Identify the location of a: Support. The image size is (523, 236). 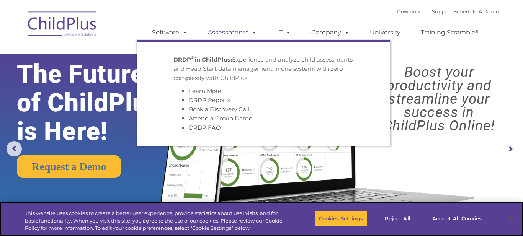
(442, 11).